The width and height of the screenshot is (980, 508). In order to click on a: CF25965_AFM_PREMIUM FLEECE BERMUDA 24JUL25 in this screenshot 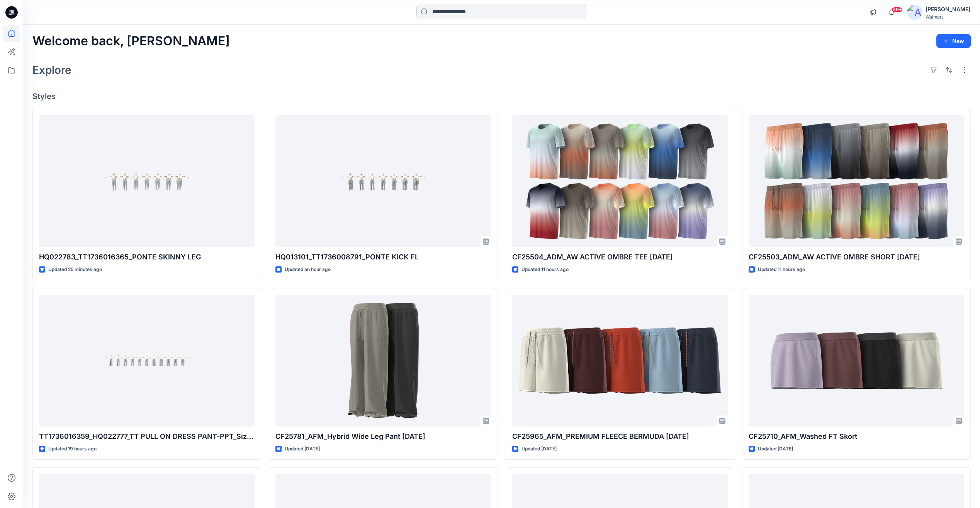, I will do `click(620, 360)`.